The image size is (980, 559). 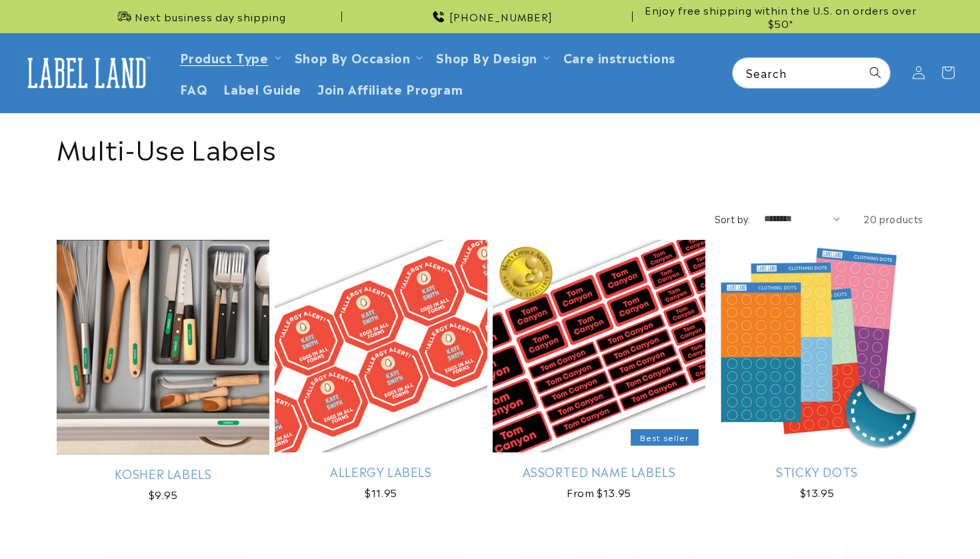 I want to click on a: Sticky Dots, so click(x=816, y=471).